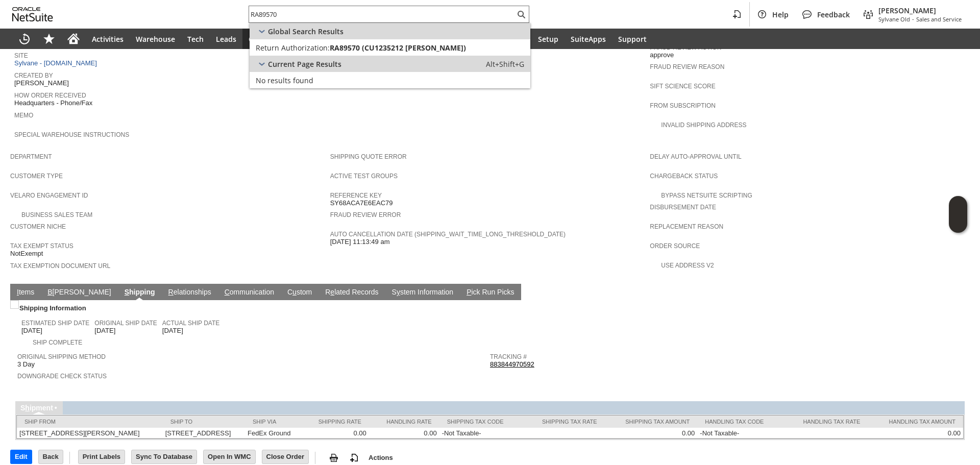 The image size is (980, 465). Describe the element at coordinates (49, 38) in the screenshot. I see `svg: Shortcuts` at that location.